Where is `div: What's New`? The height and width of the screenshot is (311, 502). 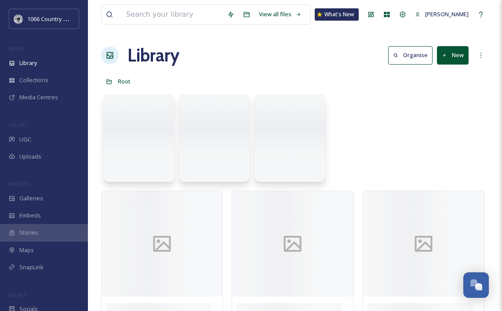
div: What's New is located at coordinates (337, 15).